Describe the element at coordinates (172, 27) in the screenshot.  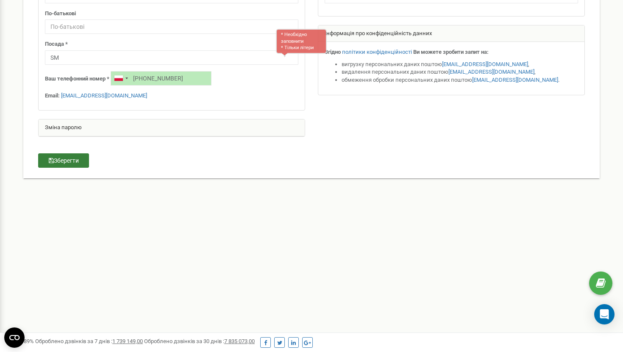
I see `input: По-батькові` at that location.